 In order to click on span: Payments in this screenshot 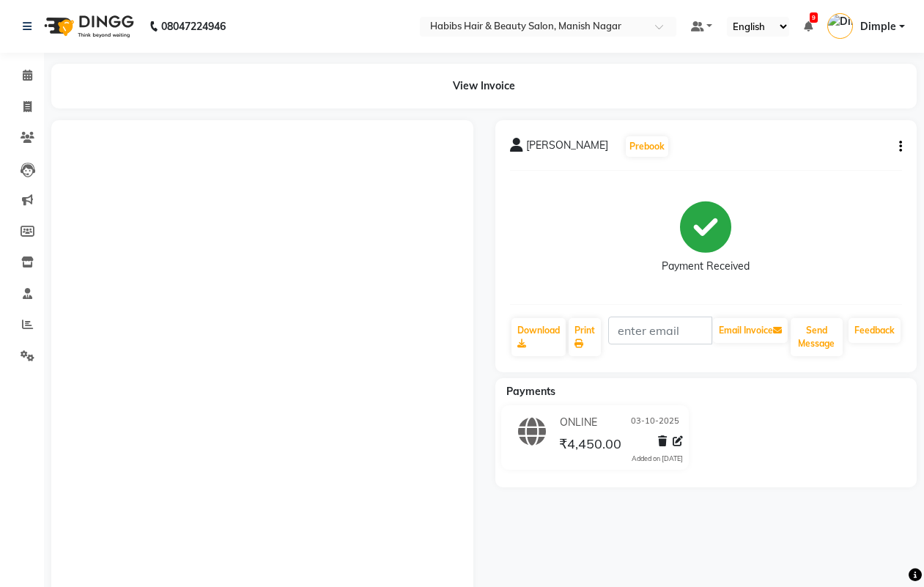, I will do `click(531, 391)`.